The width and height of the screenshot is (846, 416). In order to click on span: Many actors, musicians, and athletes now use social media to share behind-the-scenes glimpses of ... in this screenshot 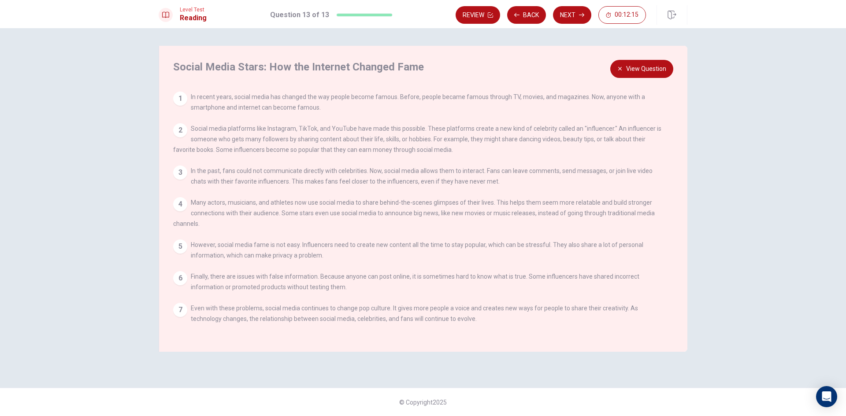, I will do `click(414, 213)`.